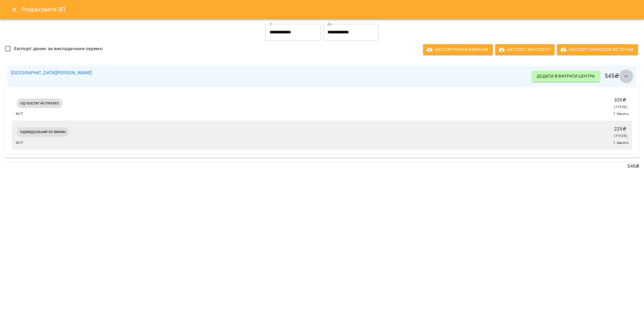 The image size is (644, 311). What do you see at coordinates (329, 9) in the screenshot?
I see `h6: Розрахувати ЗП` at bounding box center [329, 9].